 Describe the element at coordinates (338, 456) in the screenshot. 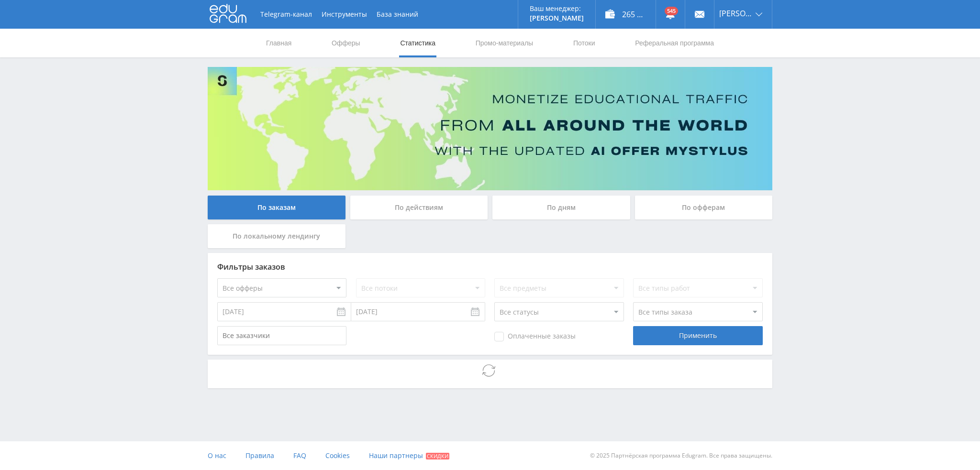

I see `a: Cookies` at that location.